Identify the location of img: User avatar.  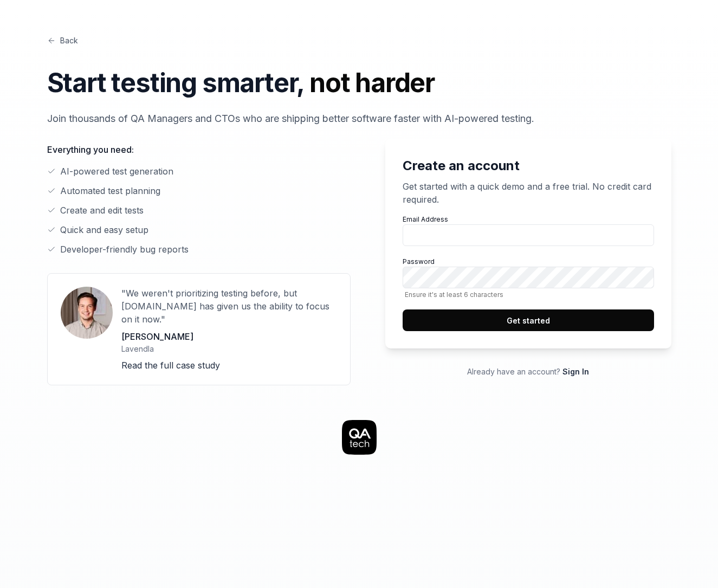
(87, 313).